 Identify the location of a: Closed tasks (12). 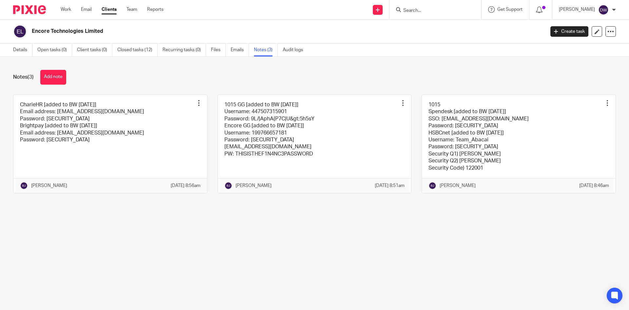
(137, 50).